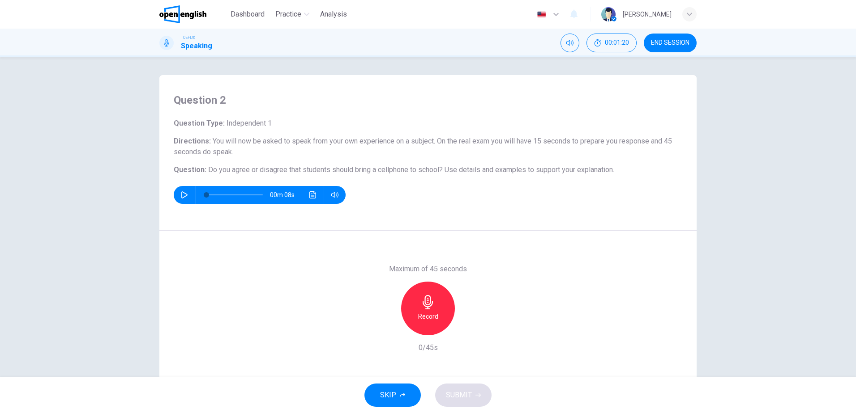 The height and width of the screenshot is (413, 856). I want to click on img: Profile picture, so click(608, 14).